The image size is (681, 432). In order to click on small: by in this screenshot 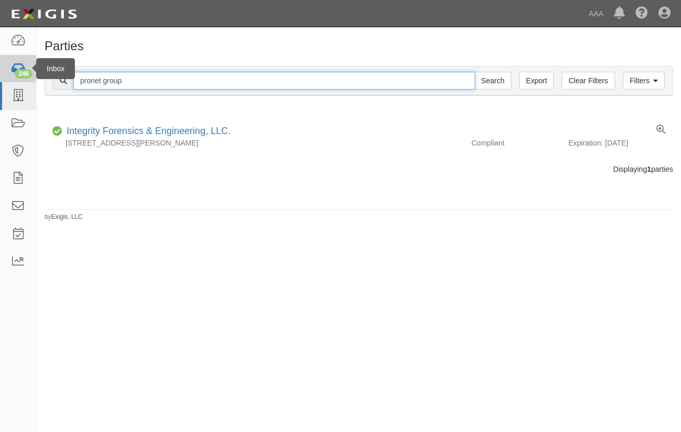, I will do `click(63, 217)`.